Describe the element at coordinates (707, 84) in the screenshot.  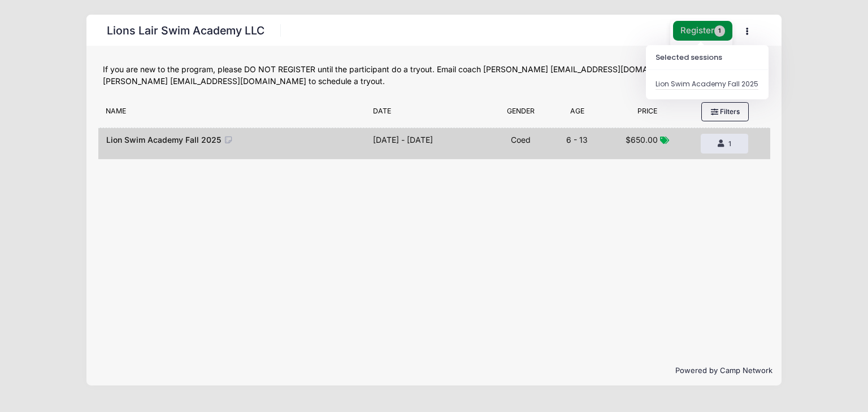
I see `div: Lion Swim Academy Fall 2025` at that location.